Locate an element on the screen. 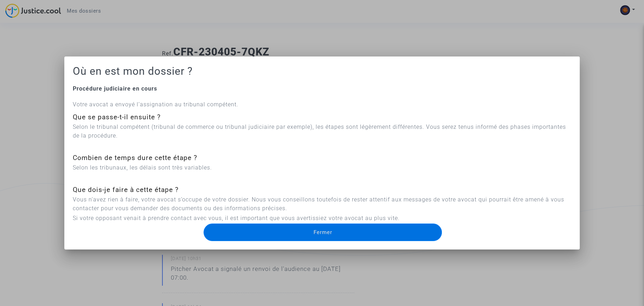 Image resolution: width=644 pixels, height=306 pixels. p: Si votre opposant venait à prendre contact avec vous, il est important que vous avertissiez votre... is located at coordinates (322, 219).